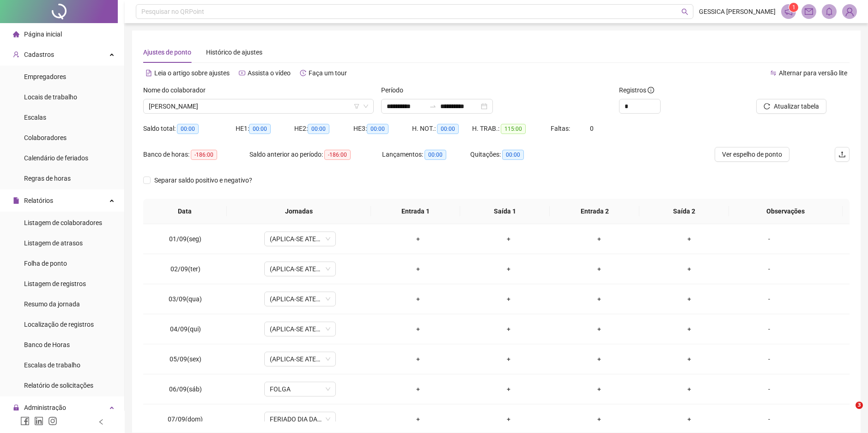  I want to click on span: to, so click(433, 106).